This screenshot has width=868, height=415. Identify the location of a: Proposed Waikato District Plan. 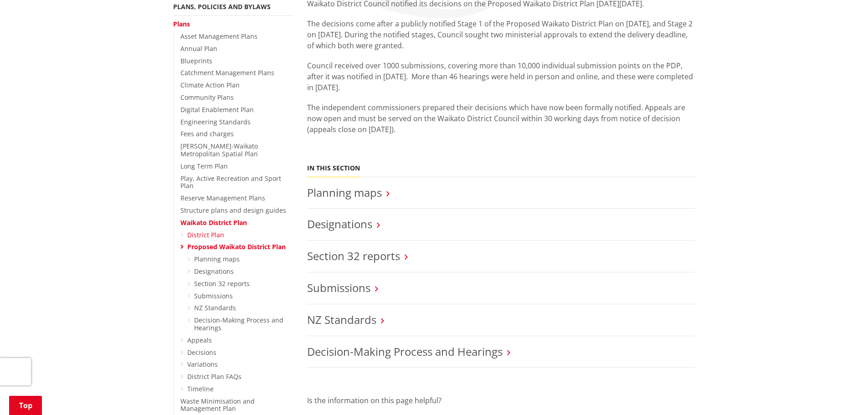
(237, 246).